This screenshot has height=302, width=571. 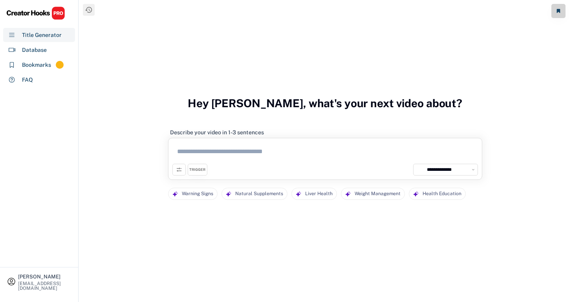 I want to click on div: Health Education, so click(x=442, y=194).